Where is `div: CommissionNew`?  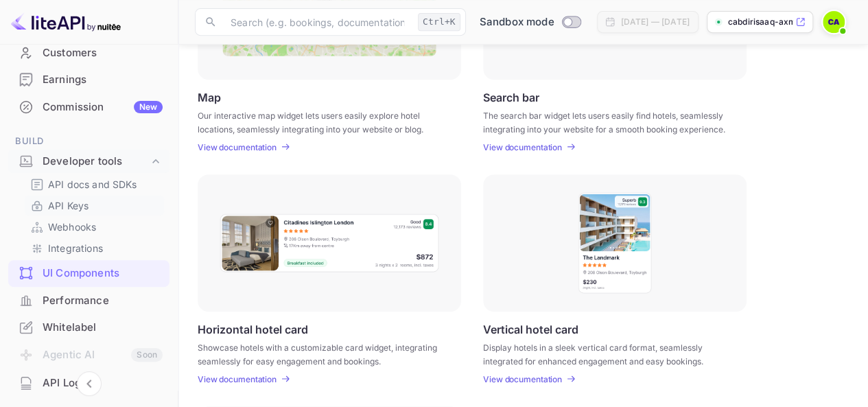
div: CommissionNew is located at coordinates (89, 107).